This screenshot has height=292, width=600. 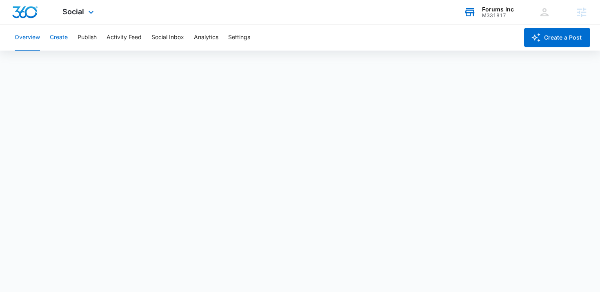 I want to click on button: Analytics, so click(x=206, y=38).